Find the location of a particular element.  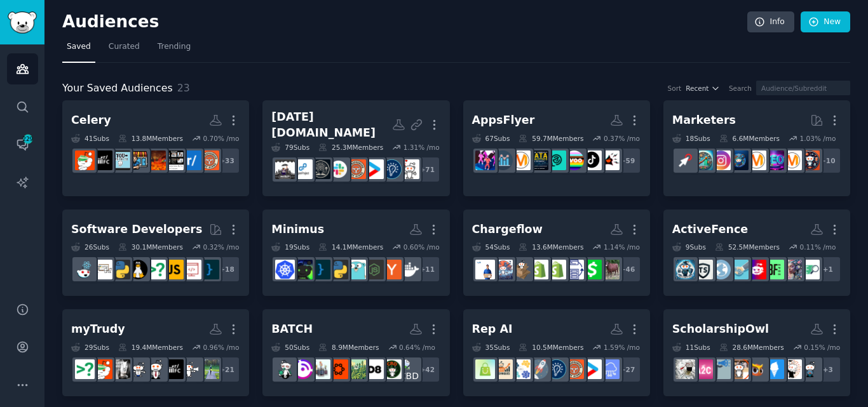

a: myTrudy29Subs19.4MMembers0.96% /mo+21findapathfreelance_forhireFinancialCareersCareer_Advicehirin... is located at coordinates (156, 353).